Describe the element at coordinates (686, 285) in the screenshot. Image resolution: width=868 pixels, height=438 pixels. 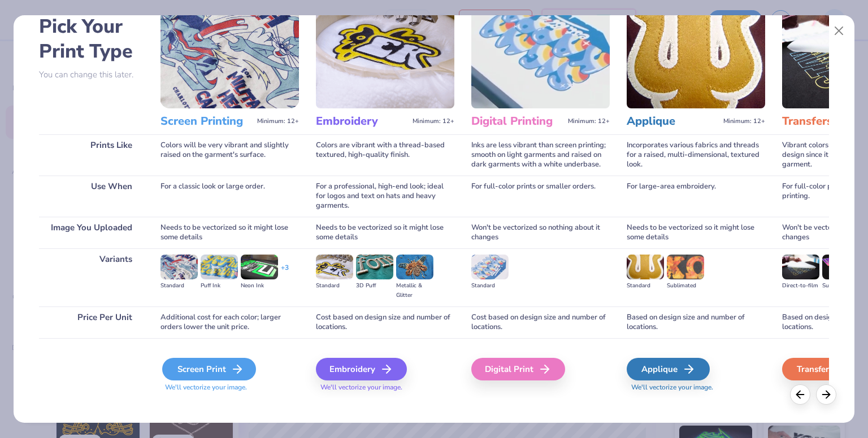
I see `div: Sublimated` at that location.